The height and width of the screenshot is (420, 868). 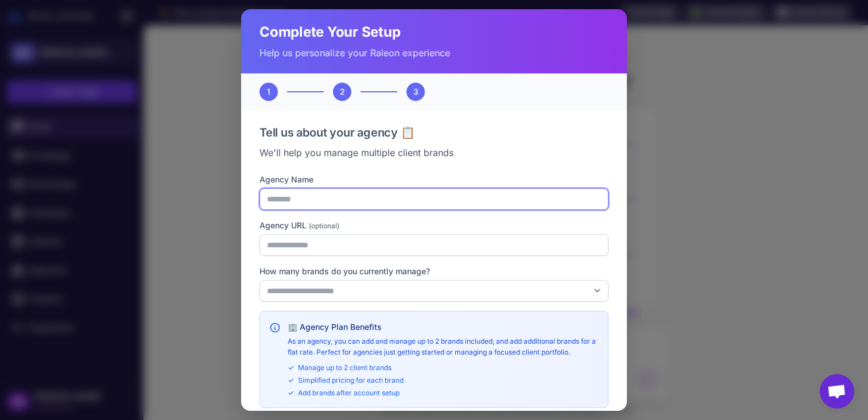 I want to click on h2: Complete Your Setup, so click(x=434, y=32).